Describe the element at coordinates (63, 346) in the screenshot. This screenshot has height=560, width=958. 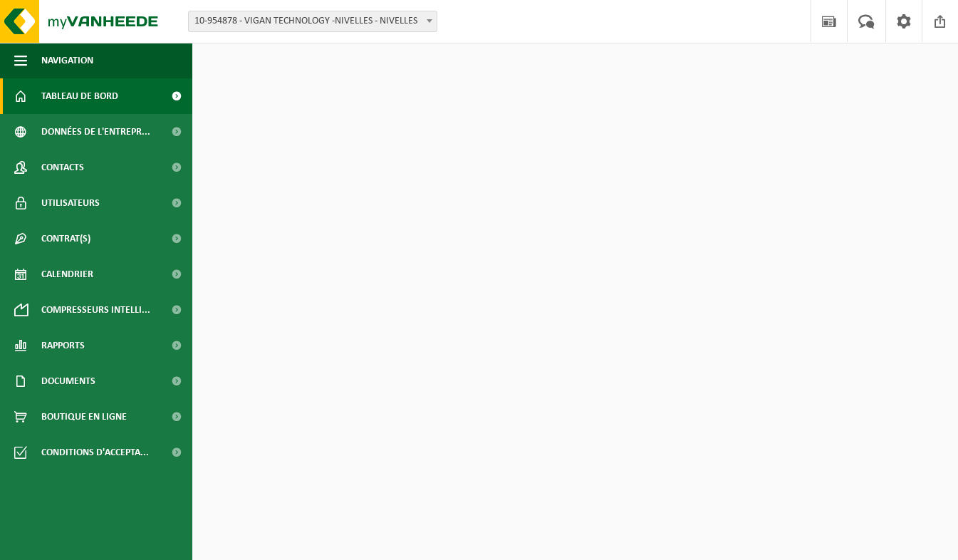
I see `span: Rapports` at that location.